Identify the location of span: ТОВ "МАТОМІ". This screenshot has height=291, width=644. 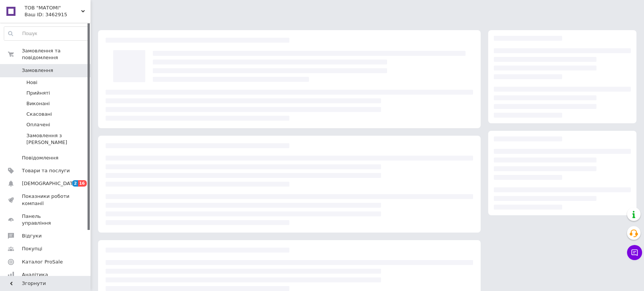
(52, 8).